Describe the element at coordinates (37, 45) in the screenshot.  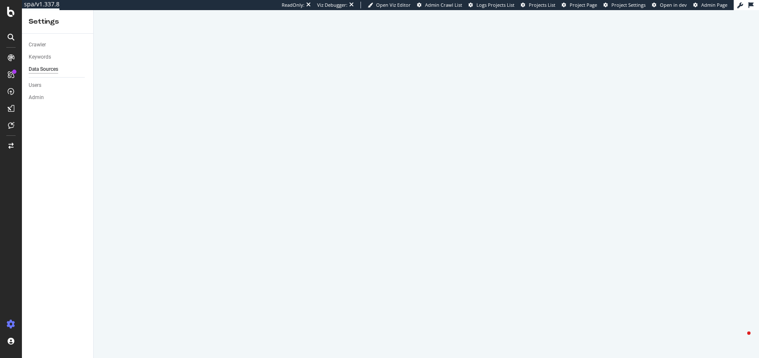
I see `div: Crawler` at that location.